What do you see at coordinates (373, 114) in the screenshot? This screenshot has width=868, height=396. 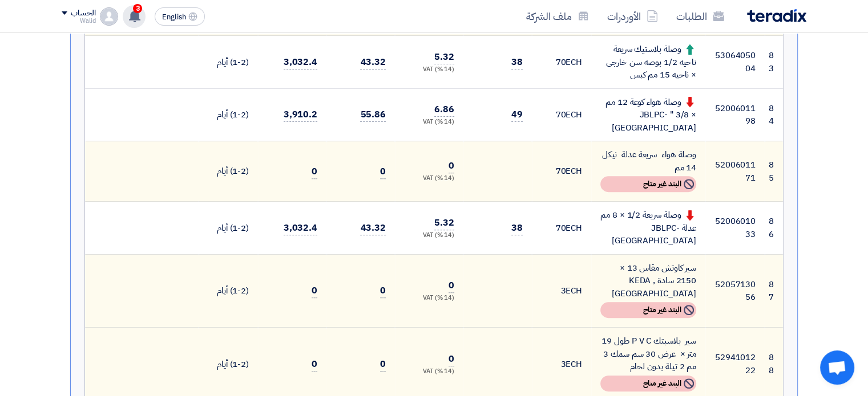 I see `span: 55.86` at bounding box center [373, 114].